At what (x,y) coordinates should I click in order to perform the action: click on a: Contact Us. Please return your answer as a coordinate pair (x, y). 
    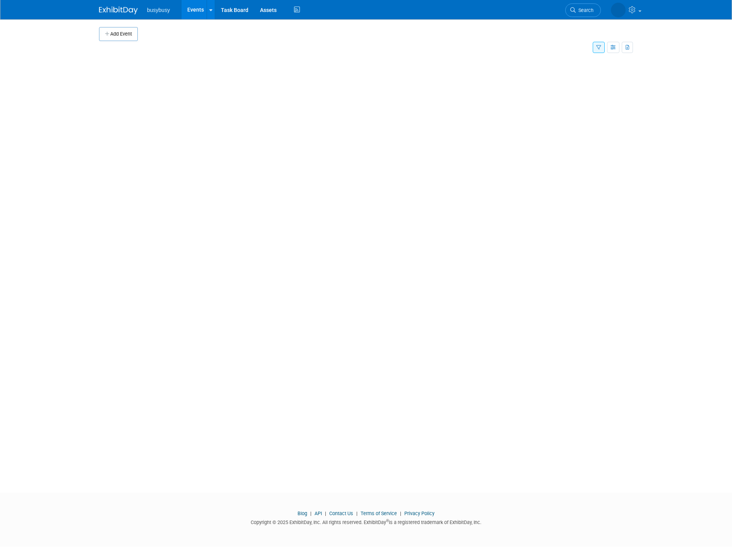
    Looking at the image, I should click on (341, 513).